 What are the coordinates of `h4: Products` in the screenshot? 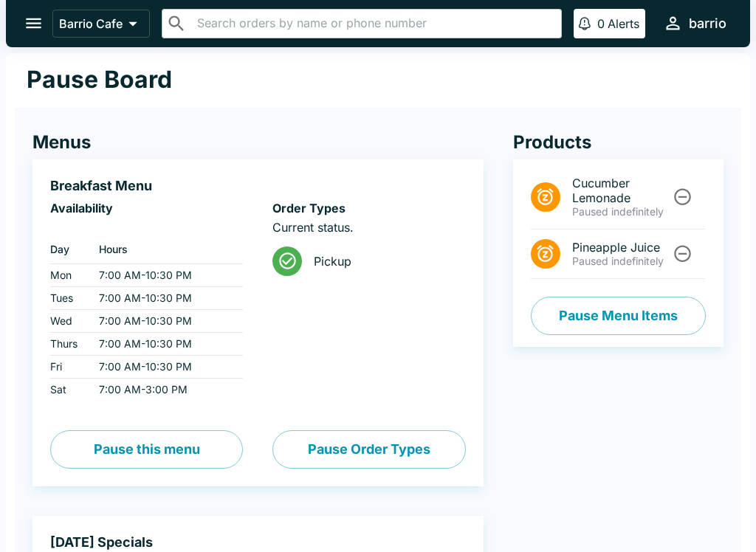 It's located at (618, 143).